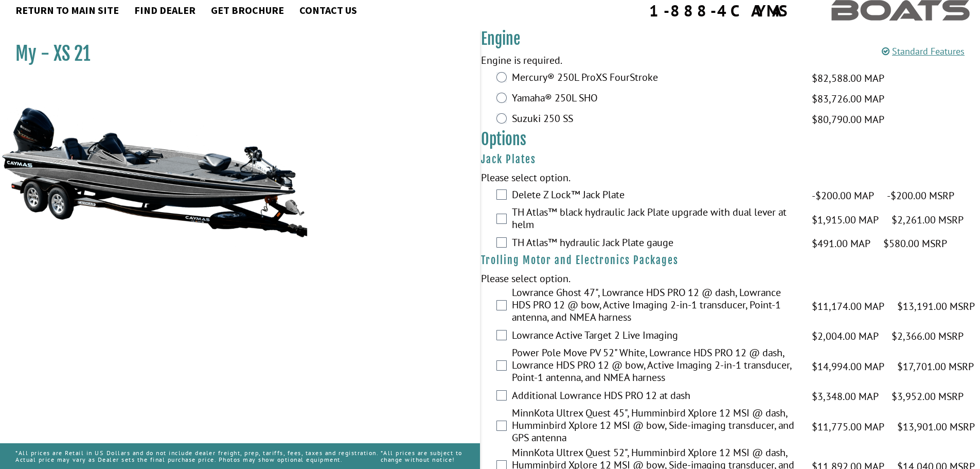 Image resolution: width=980 pixels, height=469 pixels. I want to click on span: $11,174.00 MAP, so click(848, 306).